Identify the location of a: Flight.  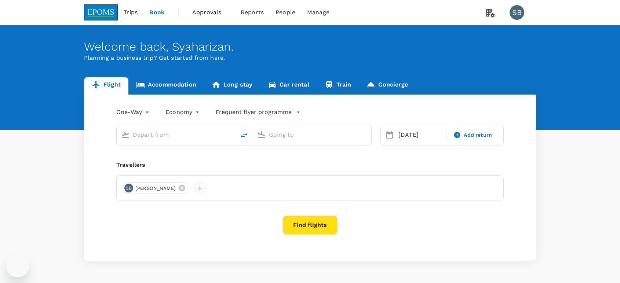
(106, 86).